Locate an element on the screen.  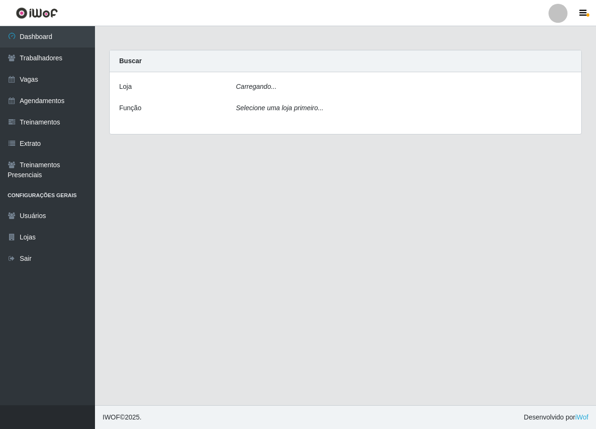
i: Carregando... is located at coordinates (257, 86).